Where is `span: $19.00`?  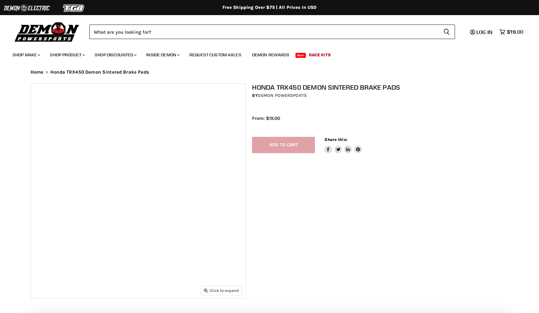 span: $19.00 is located at coordinates (515, 32).